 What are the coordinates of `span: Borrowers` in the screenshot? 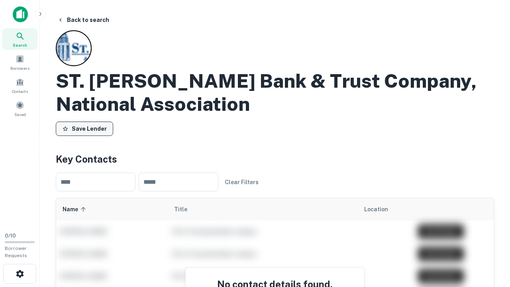 It's located at (20, 68).